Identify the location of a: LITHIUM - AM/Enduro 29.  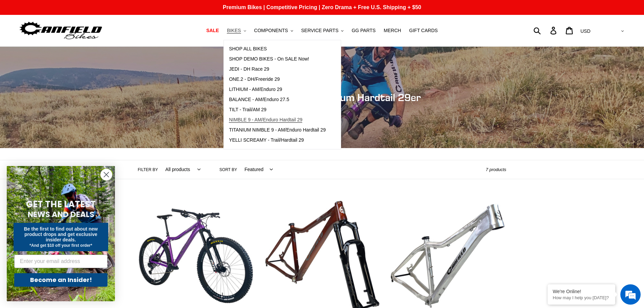
(277, 90).